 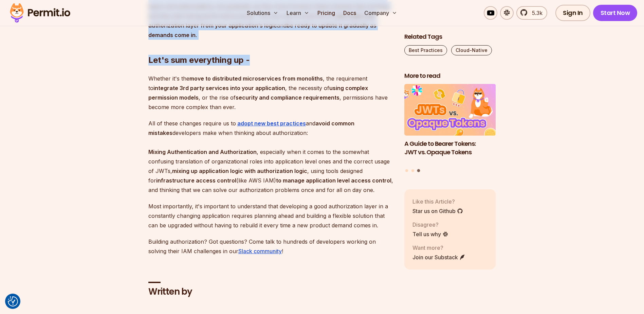 What do you see at coordinates (450, 148) in the screenshot?
I see `h3: A Guide to Bearer Tokens: JWT vs. Opaque Tokens` at bounding box center [450, 148].